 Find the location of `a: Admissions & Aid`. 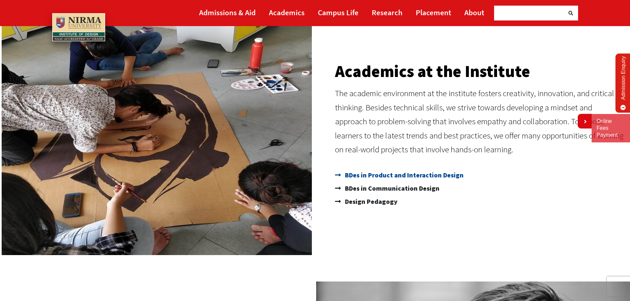

a: Admissions & Aid is located at coordinates (227, 12).